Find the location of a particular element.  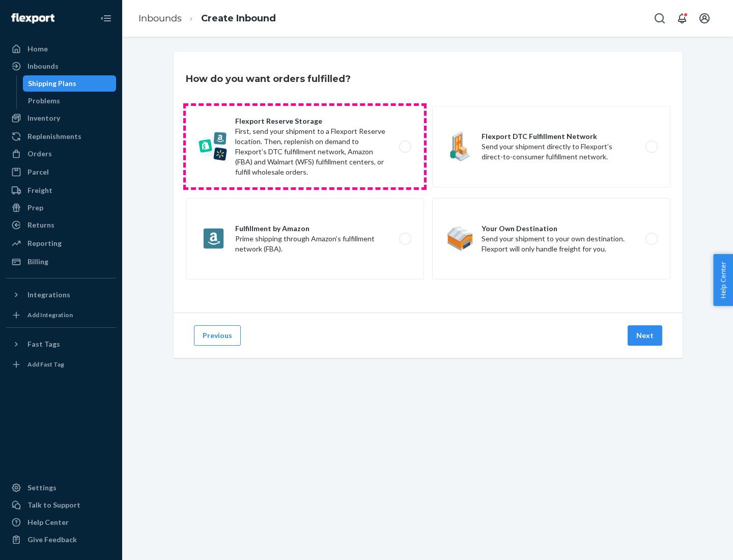

div: Orders is located at coordinates (40, 153).